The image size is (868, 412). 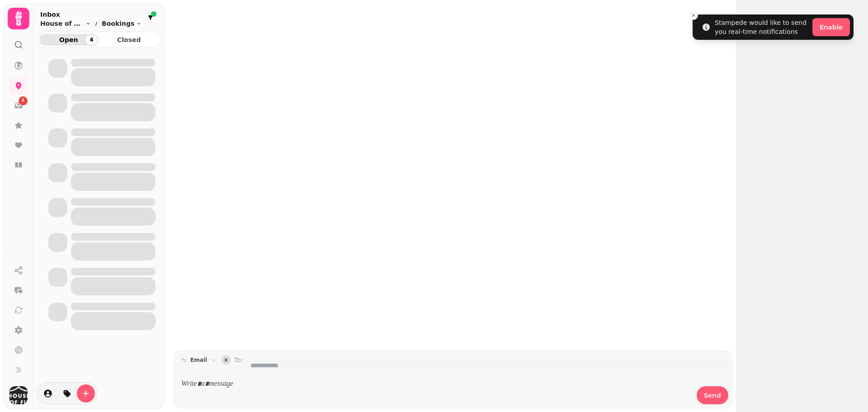 I want to click on button: collapse, so click(x=226, y=360).